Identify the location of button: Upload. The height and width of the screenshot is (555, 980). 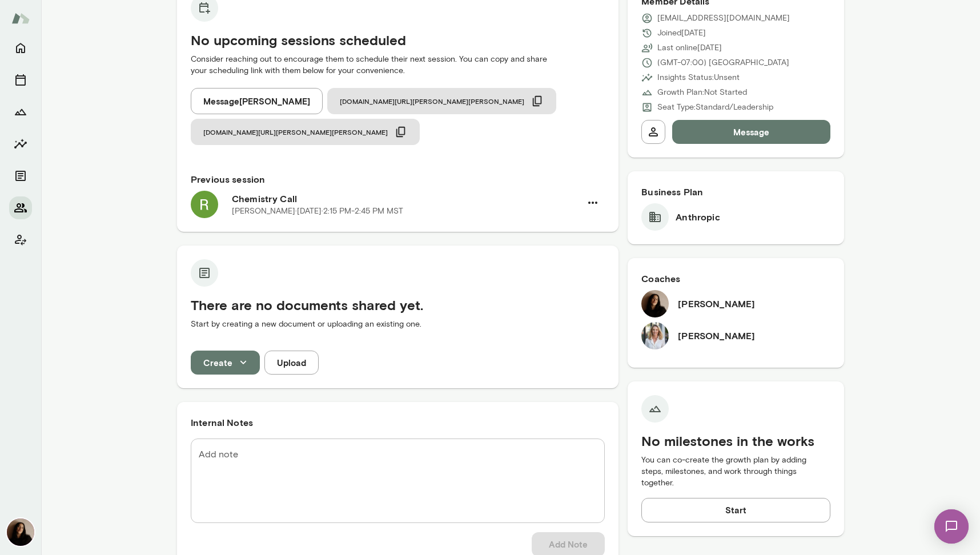
(291, 363).